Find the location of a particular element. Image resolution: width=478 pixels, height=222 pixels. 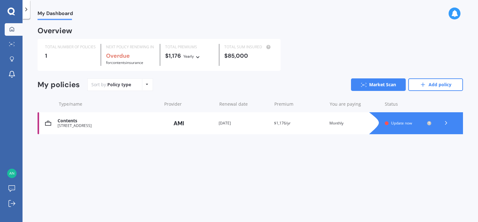

div: Status is located at coordinates (408, 104).